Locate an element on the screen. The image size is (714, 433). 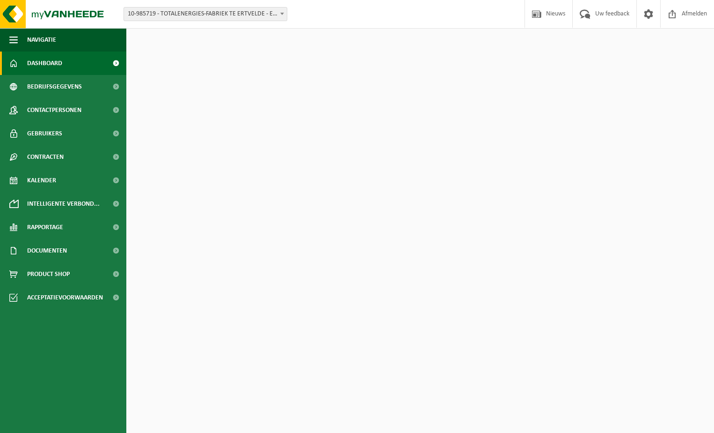
span: Gebruikers is located at coordinates (44, 133).